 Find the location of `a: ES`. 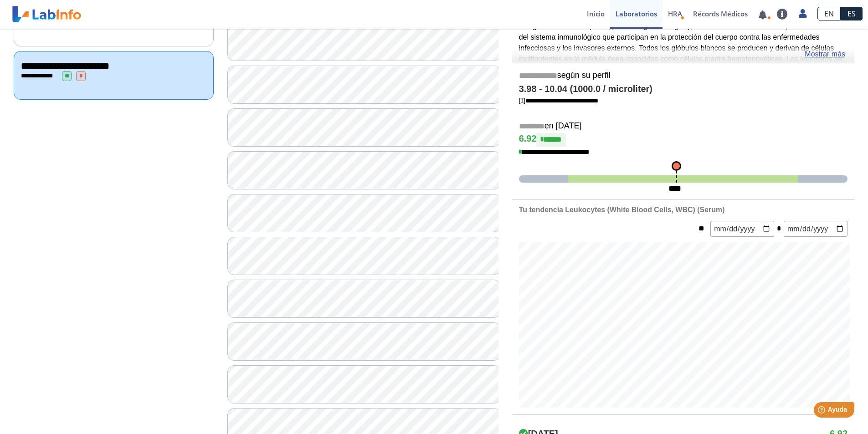

a: ES is located at coordinates (852, 13).